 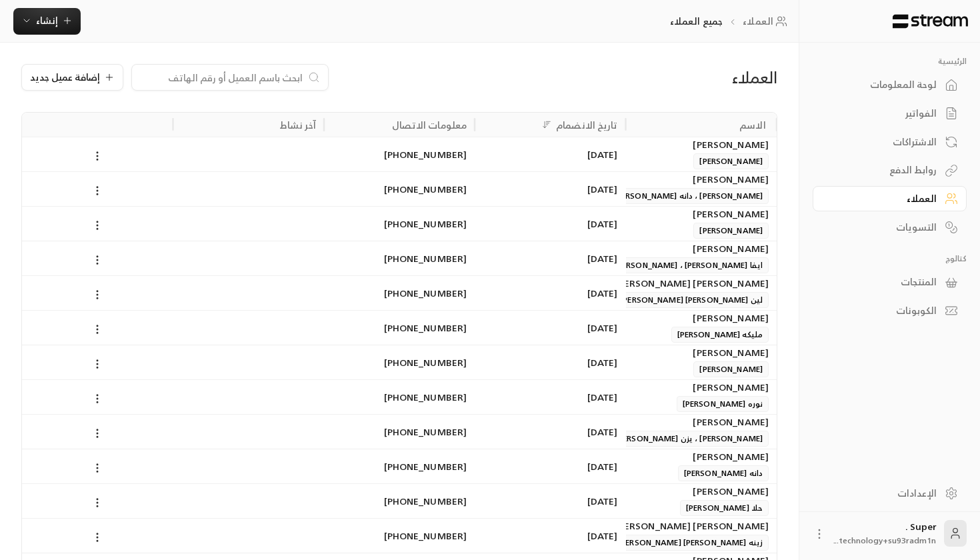 What do you see at coordinates (752, 125) in the screenshot?
I see `div: الاسم` at bounding box center [752, 125].